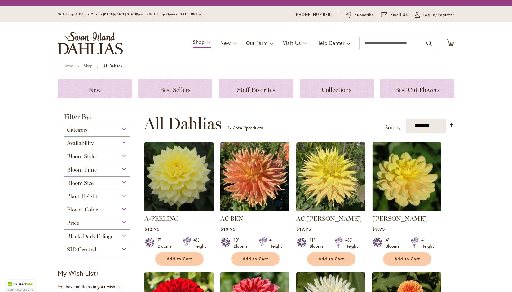  What do you see at coordinates (257, 43) in the screenshot?
I see `span: Our Farm` at bounding box center [257, 43].